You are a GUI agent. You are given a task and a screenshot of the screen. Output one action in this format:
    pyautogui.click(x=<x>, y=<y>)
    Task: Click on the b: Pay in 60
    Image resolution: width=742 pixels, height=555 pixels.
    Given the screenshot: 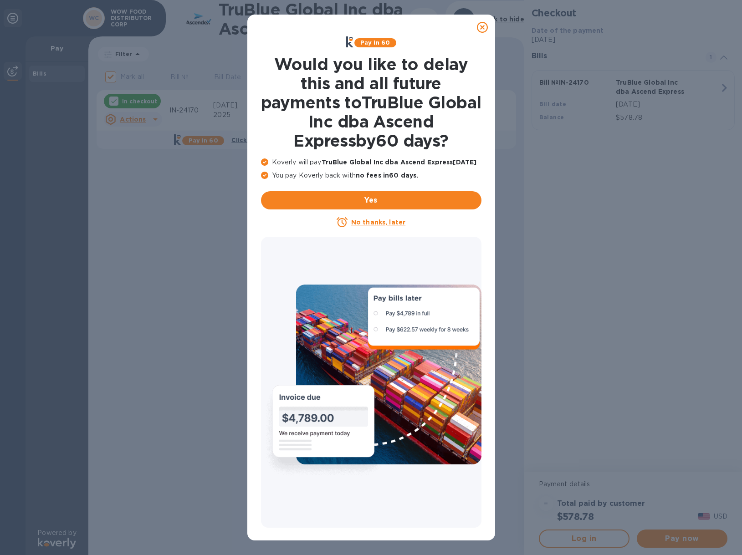 What is the action you would take?
    pyautogui.click(x=375, y=42)
    